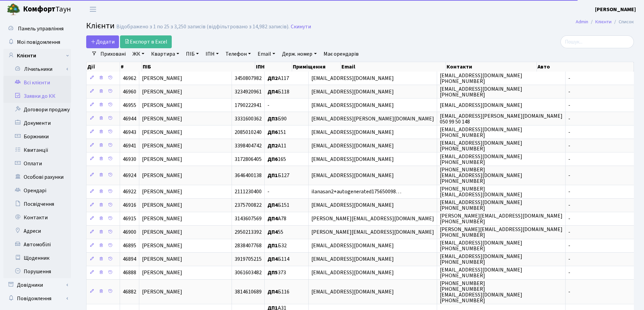 Image resolution: width=644 pixels, height=310 pixels. I want to click on span: 46962, so click(130, 79).